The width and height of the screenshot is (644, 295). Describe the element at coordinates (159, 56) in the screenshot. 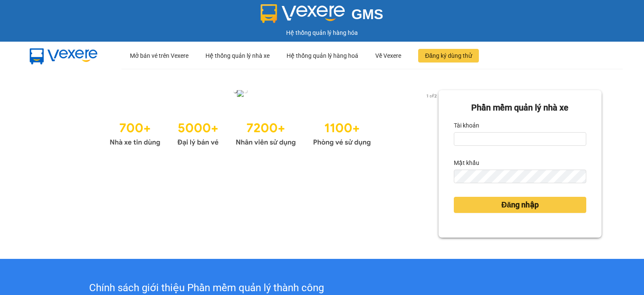

I see `div: Mở bán vé trên Vexere` at that location.